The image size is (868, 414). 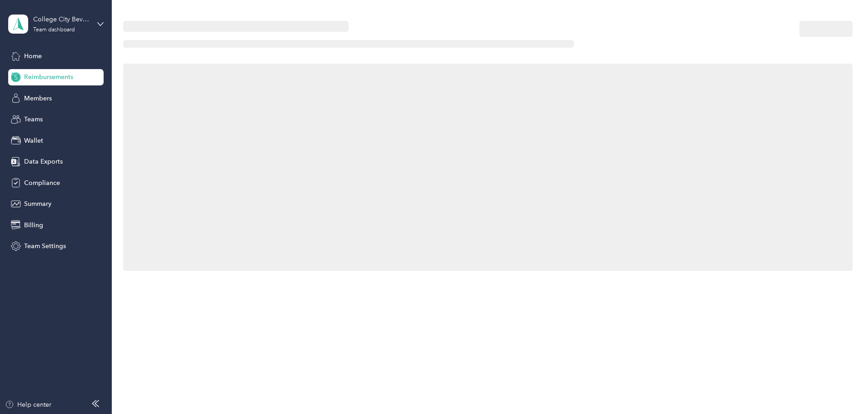 What do you see at coordinates (28, 405) in the screenshot?
I see `div: Help center` at bounding box center [28, 405].